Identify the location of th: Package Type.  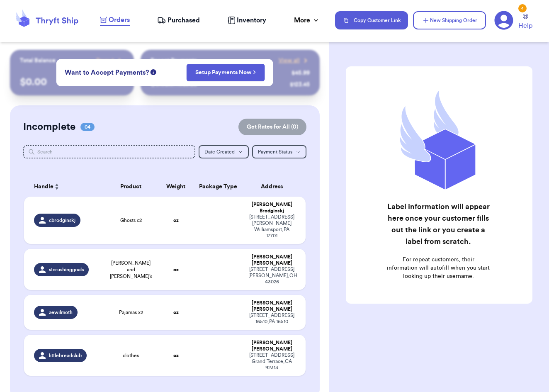
(218, 187).